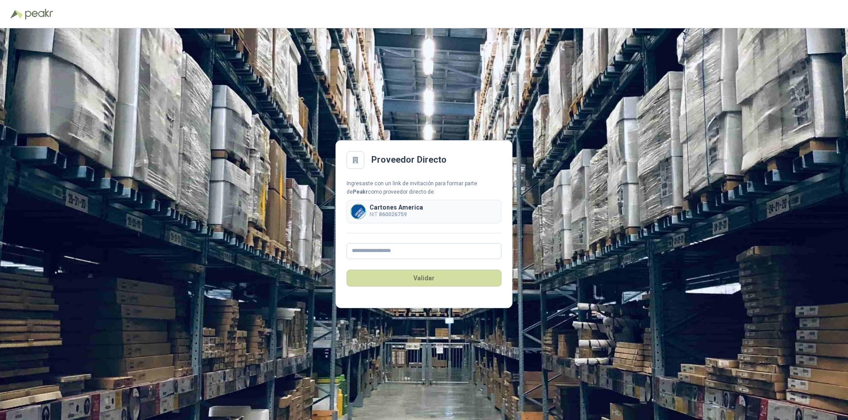 The image size is (848, 420). Describe the element at coordinates (396, 215) in the screenshot. I see `p: NIT` at that location.